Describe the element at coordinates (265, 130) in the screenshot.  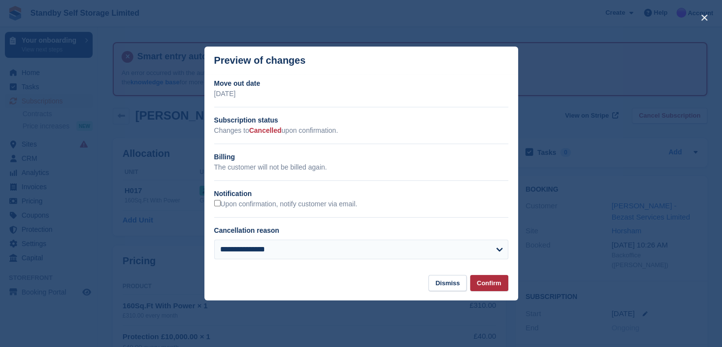
I see `span: Cancelled` at that location.